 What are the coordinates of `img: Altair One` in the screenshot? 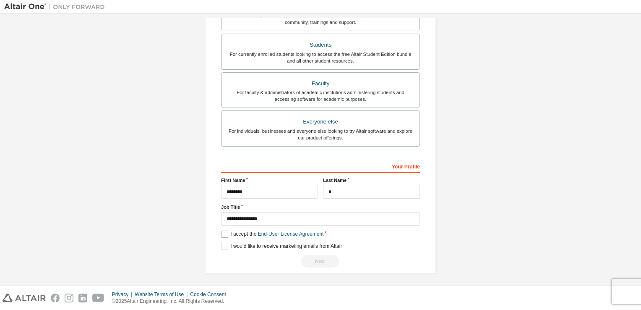 It's located at (57, 7).